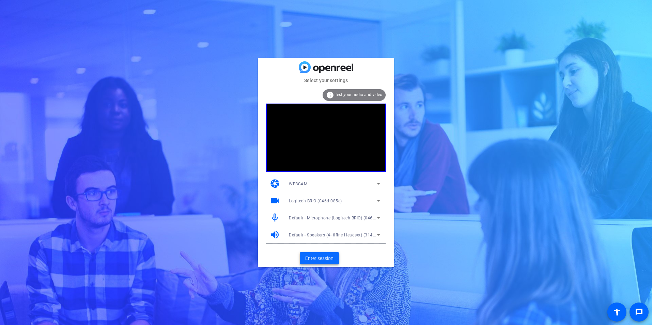  I want to click on span: Enter session, so click(319, 258).